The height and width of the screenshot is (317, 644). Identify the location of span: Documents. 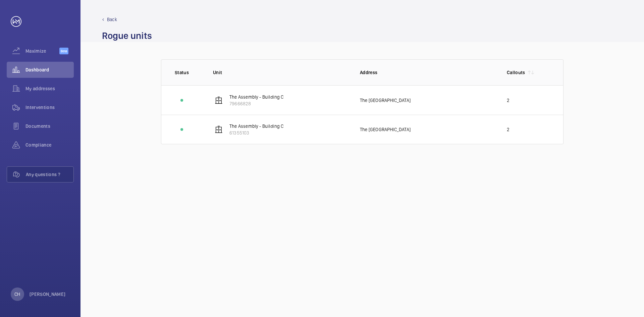
(50, 126).